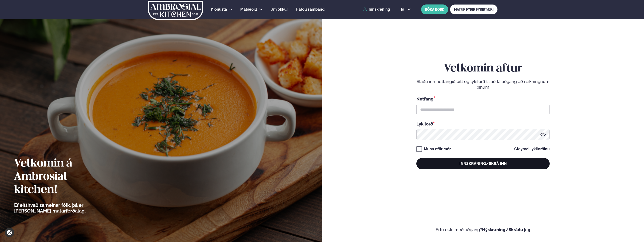 The width and height of the screenshot is (644, 242). Describe the element at coordinates (175, 11) in the screenshot. I see `img: logo` at that location.